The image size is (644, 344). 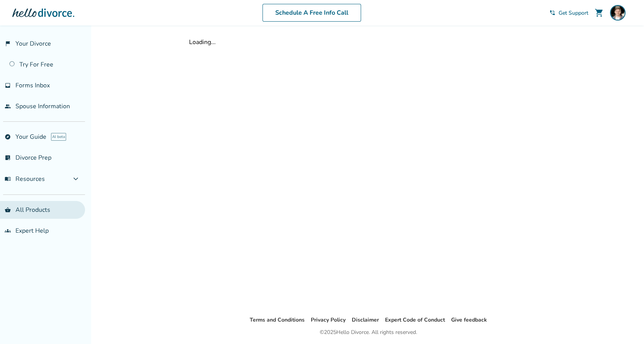 I want to click on span: explore, so click(x=8, y=137).